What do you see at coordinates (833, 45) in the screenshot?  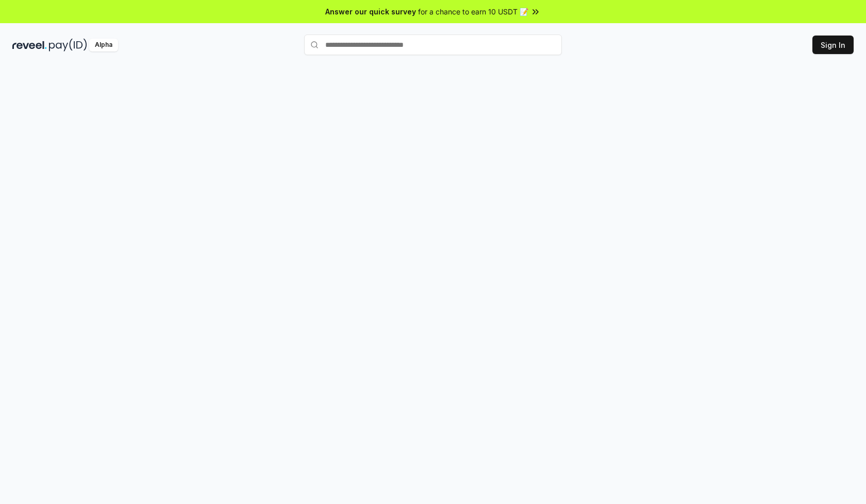 I see `button: Sign In` at bounding box center [833, 45].